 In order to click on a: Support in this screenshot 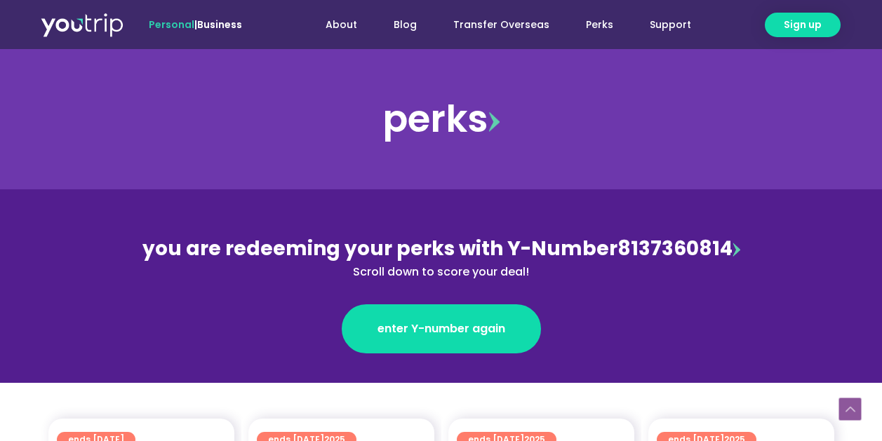, I will do `click(670, 25)`.